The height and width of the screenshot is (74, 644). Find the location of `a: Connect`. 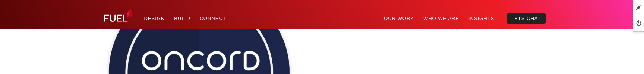

a: Connect is located at coordinates (213, 18).